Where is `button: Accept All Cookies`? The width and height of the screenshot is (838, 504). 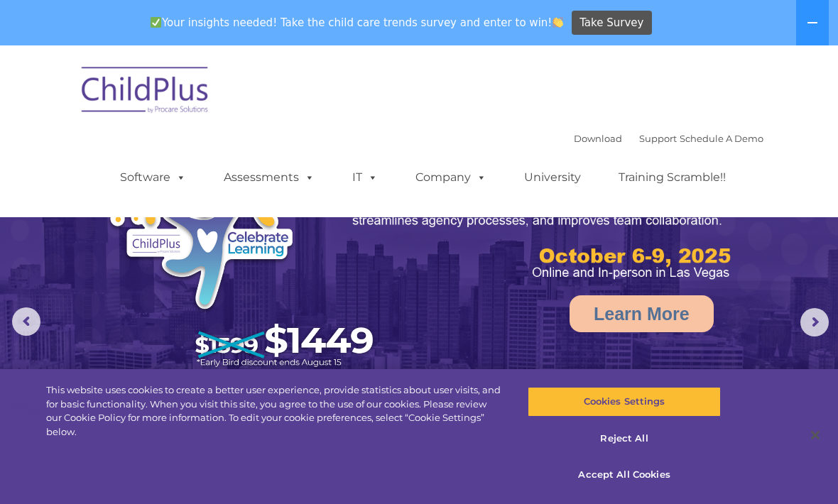
button: Accept All Cookies is located at coordinates (624, 475).